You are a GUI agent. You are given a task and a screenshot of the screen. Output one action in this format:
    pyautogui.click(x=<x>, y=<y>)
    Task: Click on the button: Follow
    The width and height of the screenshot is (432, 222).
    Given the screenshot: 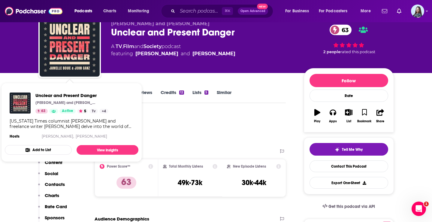 What is the action you would take?
    pyautogui.click(x=349, y=80)
    